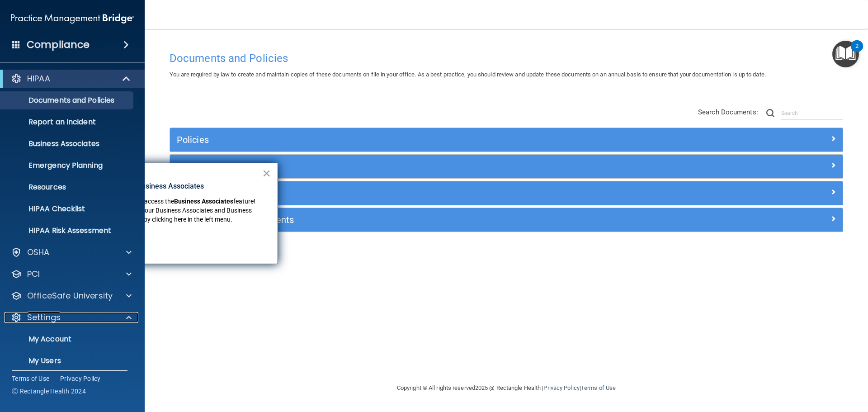 This screenshot has width=868, height=412. I want to click on p: HIPAA Checklist, so click(68, 209).